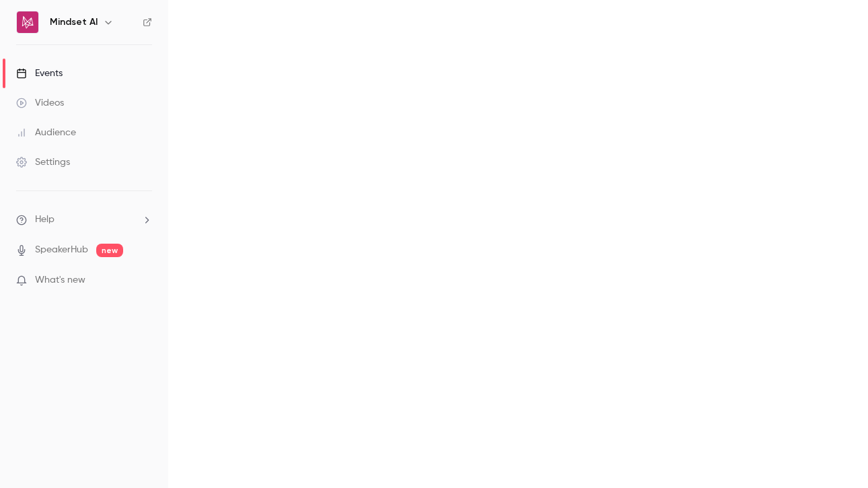 Image resolution: width=868 pixels, height=488 pixels. What do you see at coordinates (44, 220) in the screenshot?
I see `span: Help` at bounding box center [44, 220].